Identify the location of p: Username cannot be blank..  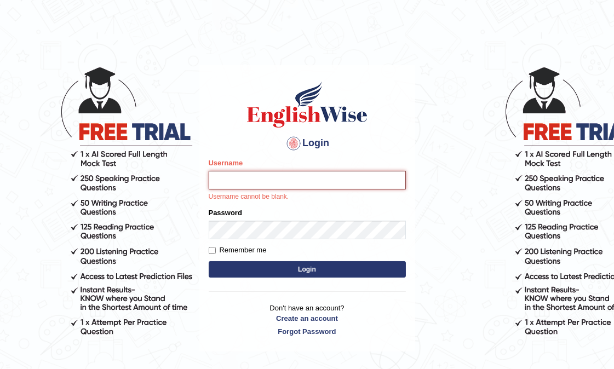
(307, 197).